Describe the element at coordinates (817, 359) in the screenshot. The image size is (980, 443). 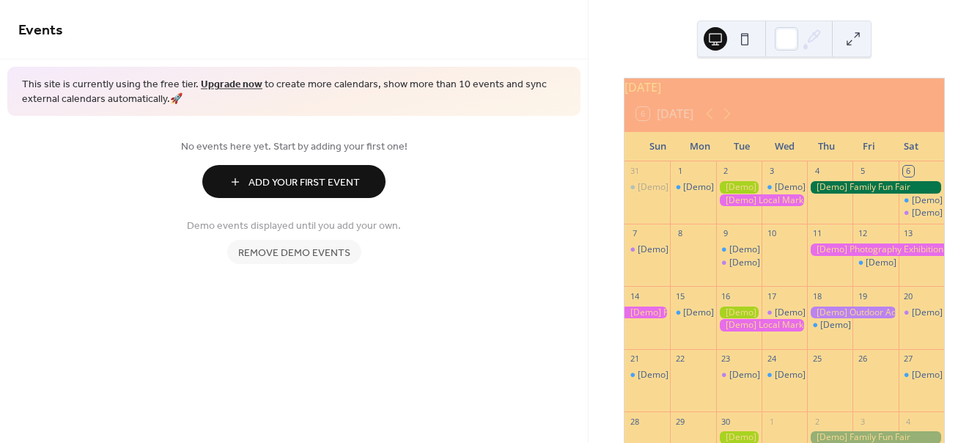
I see `div: 25` at that location.